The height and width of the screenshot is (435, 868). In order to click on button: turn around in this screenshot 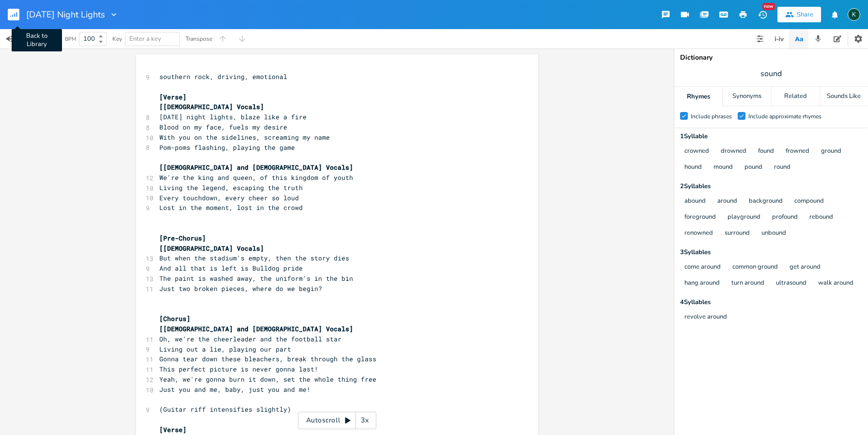, I will do `click(748, 283)`.